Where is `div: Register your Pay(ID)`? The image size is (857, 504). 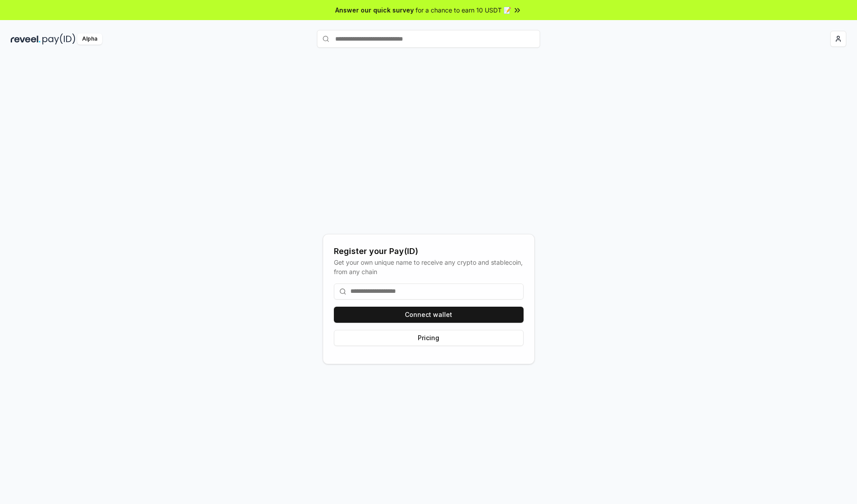 div: Register your Pay(ID) is located at coordinates (428, 251).